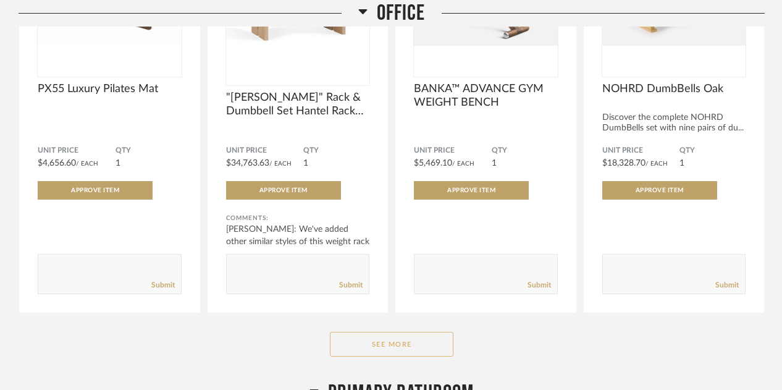 The height and width of the screenshot is (390, 782). Describe the element at coordinates (674, 123) in the screenshot. I see `div: Discover the complete NOHRD DumbBells set with nine pairs of du...` at that location.